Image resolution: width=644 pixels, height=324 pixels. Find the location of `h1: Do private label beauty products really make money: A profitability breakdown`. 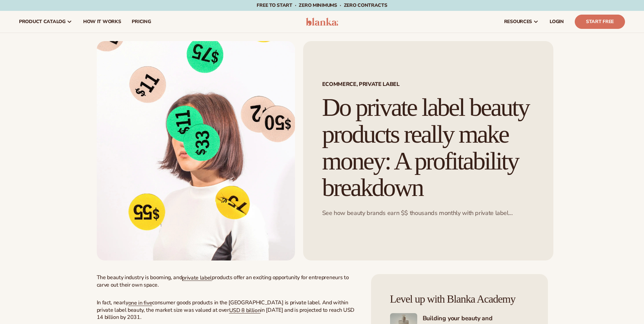

h1: Do private label beauty products really make money: A profitability breakdown is located at coordinates (428, 148).